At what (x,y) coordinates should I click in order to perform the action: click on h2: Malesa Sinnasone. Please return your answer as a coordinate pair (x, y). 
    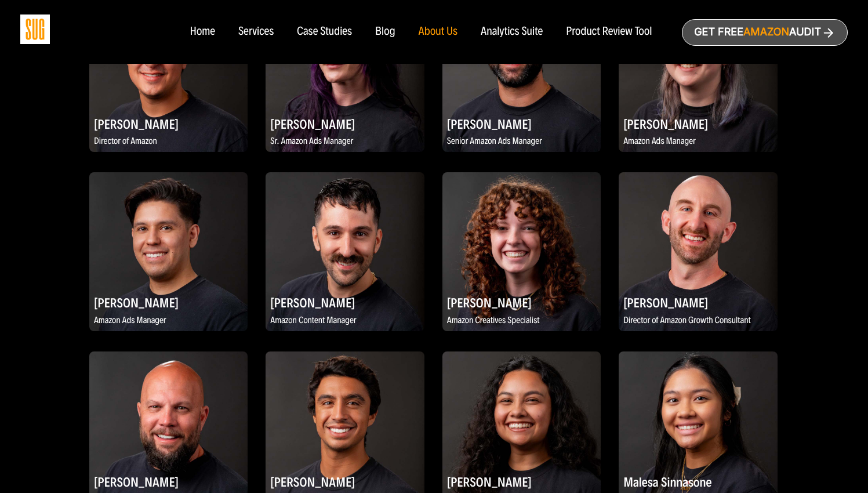
    Looking at the image, I should click on (698, 481).